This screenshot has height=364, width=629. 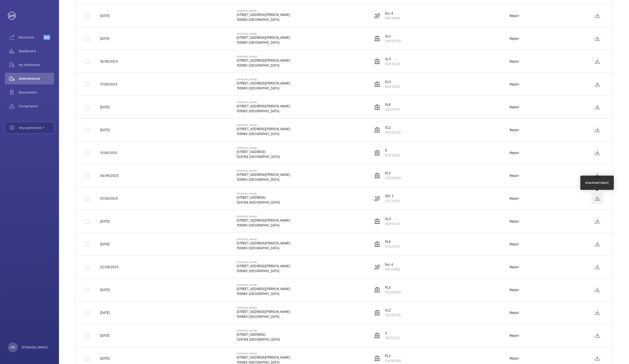 What do you see at coordinates (392, 338) in the screenshot?
I see `p: 11620226` at bounding box center [392, 338].